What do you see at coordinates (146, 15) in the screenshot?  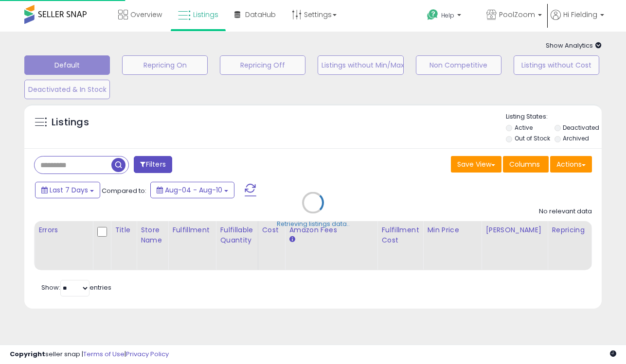 I see `span: Overview` at bounding box center [146, 15].